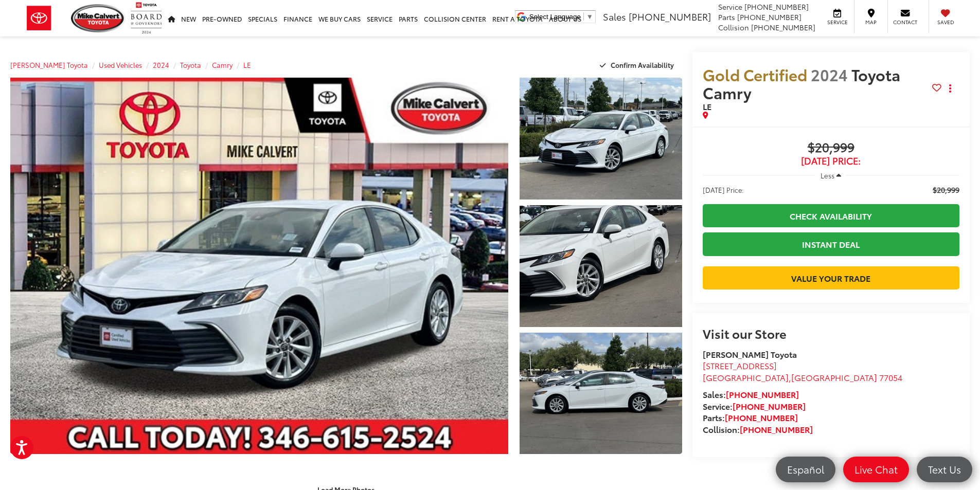  I want to click on a: Text Us, so click(944, 470).